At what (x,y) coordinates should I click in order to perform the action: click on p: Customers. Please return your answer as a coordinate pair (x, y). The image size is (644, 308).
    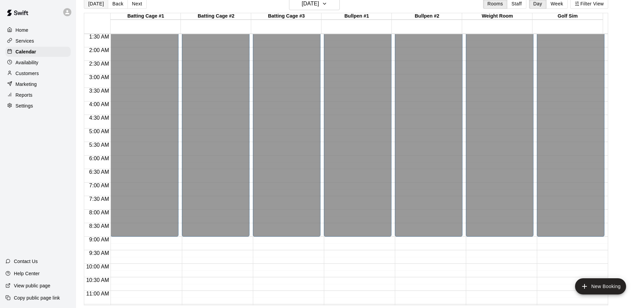
    Looking at the image, I should click on (27, 73).